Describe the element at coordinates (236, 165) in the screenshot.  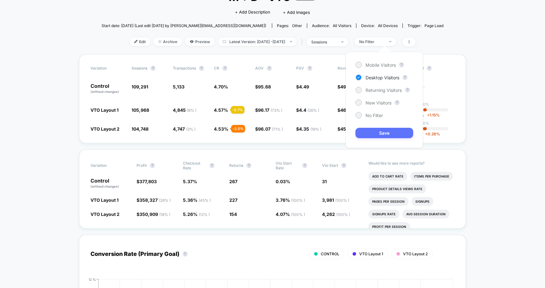
I see `span: Returns` at that location.